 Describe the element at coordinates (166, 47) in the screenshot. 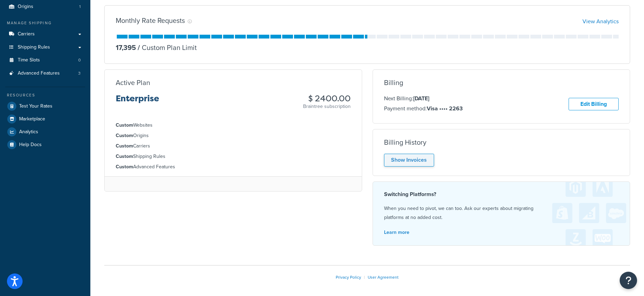

I see `p: Custom Plan Limit` at that location.